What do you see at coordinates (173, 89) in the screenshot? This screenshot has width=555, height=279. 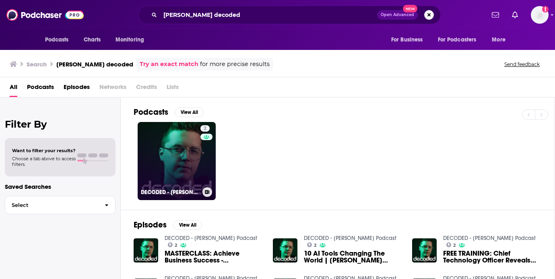 I see `span: Lists` at bounding box center [173, 89].